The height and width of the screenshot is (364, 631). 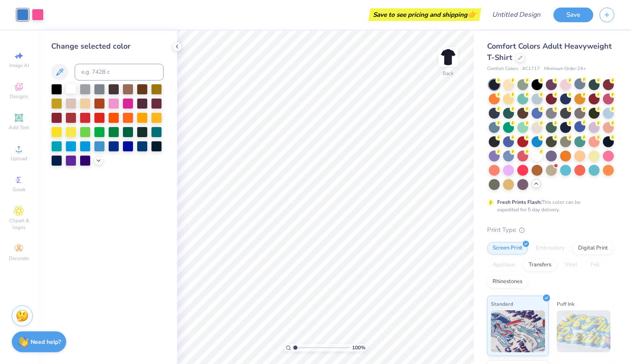 I want to click on span: Designs, so click(x=19, y=96).